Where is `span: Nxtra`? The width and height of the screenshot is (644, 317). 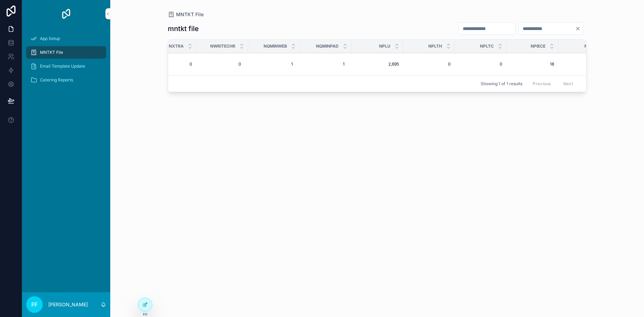
span: Nxtra is located at coordinates (176, 46).